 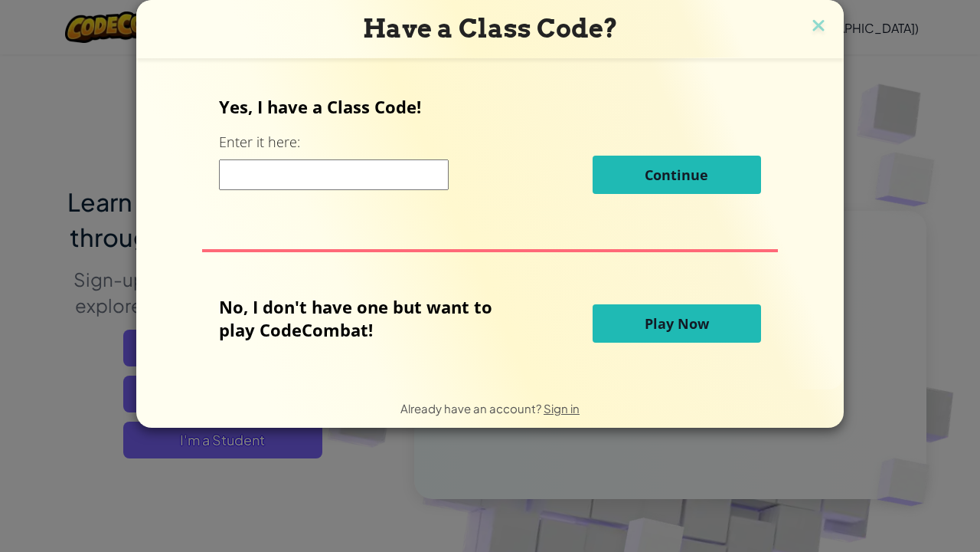 I want to click on button: Play Now, so click(x=677, y=323).